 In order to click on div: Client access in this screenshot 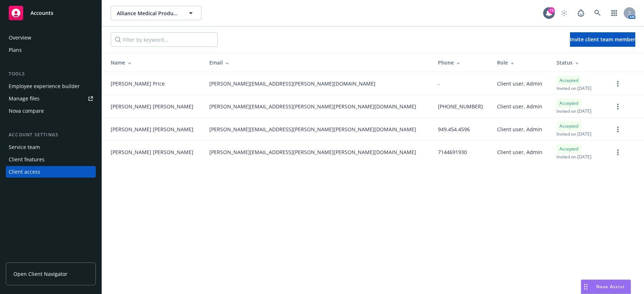, I will do `click(25, 172)`.